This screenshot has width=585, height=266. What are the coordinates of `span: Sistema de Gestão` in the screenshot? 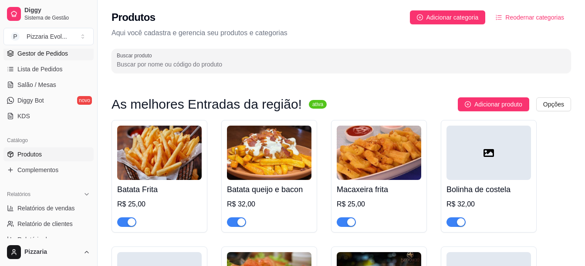 It's located at (57, 18).